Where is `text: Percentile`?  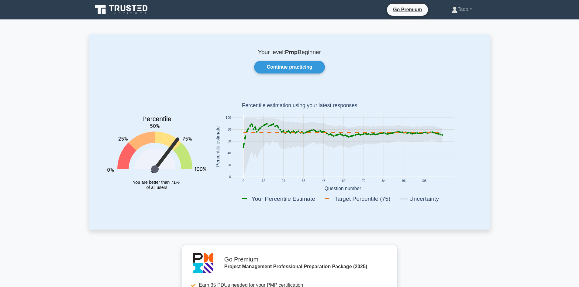
text: Percentile is located at coordinates (157, 120).